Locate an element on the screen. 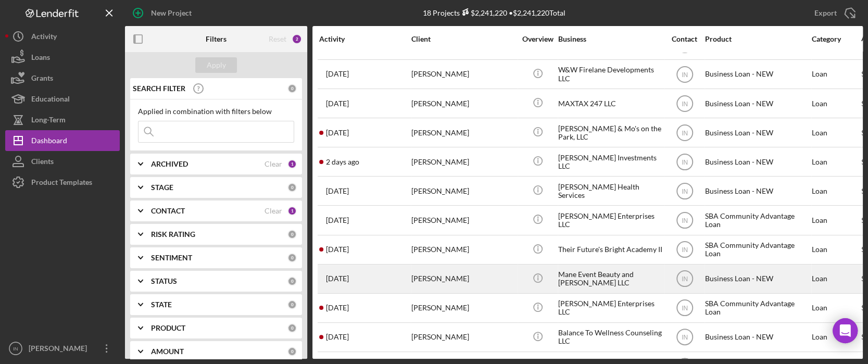 The image size is (868, 364). b: STATUS is located at coordinates (164, 281).